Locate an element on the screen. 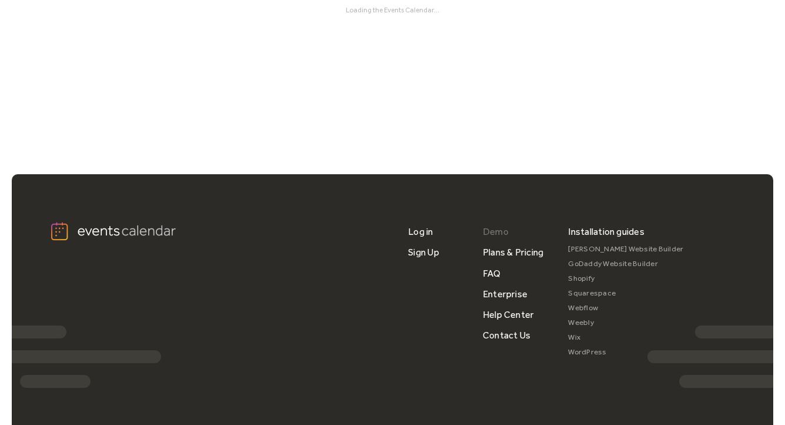 The image size is (785, 425). a: FAQ is located at coordinates (492, 273).